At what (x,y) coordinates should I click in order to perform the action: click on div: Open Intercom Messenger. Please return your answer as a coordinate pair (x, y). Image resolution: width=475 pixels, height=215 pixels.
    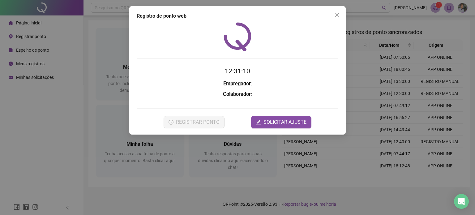
    Looking at the image, I should click on (462, 201).